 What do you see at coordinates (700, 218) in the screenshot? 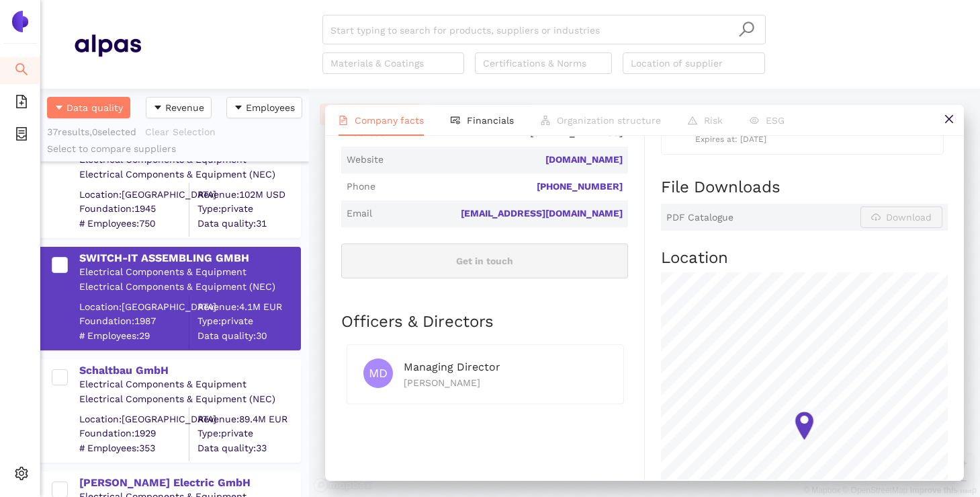
I see `span: PDF Catalogue` at bounding box center [700, 218].